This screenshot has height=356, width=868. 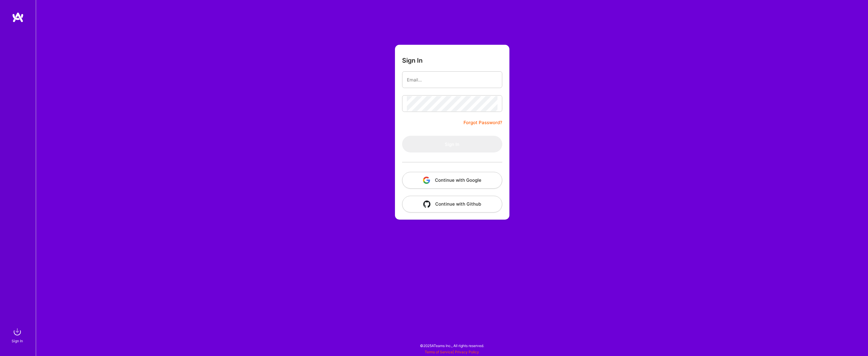 I want to click on div: Sign In, so click(x=18, y=341).